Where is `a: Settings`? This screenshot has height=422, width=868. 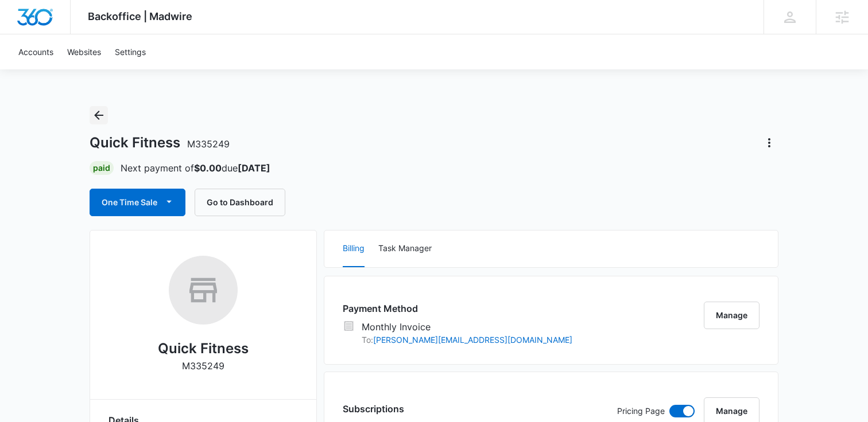 a: Settings is located at coordinates (131, 51).